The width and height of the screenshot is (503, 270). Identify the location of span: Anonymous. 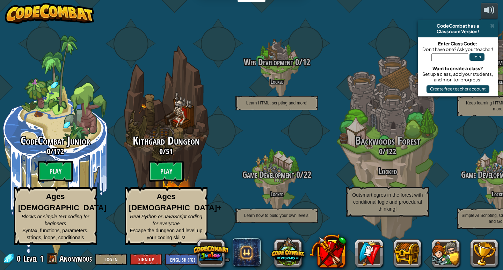
(75, 259).